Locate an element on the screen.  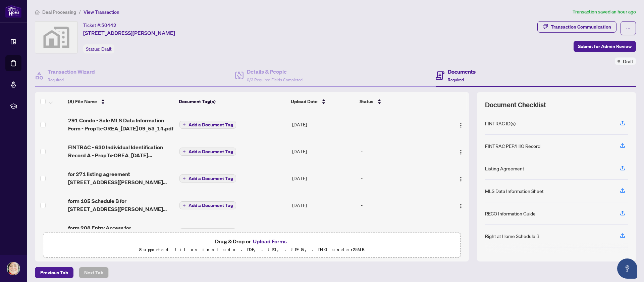
span: Deal Processing is located at coordinates (59, 12).